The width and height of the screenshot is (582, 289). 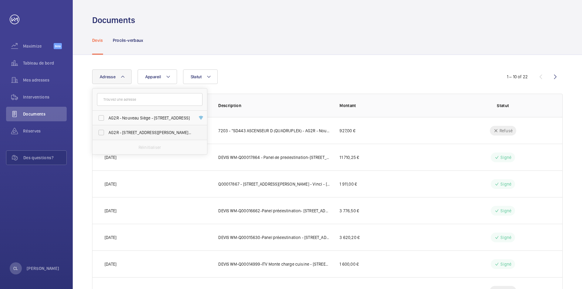 I want to click on span: Tableau de bord, so click(x=45, y=63).